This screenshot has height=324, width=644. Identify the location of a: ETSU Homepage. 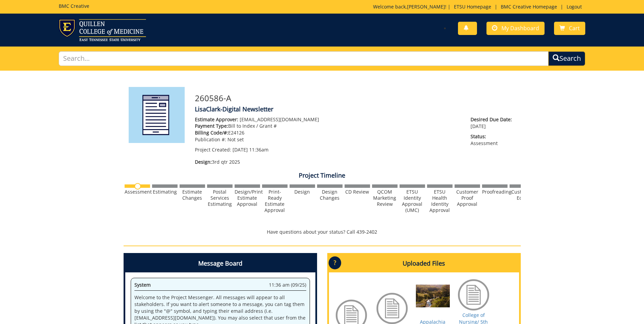
(472, 6).